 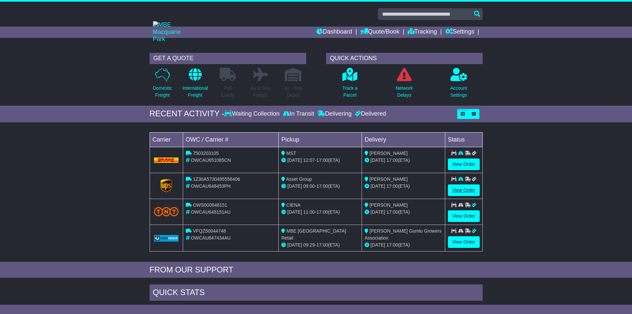 What do you see at coordinates (309, 245) in the screenshot?
I see `span: 09:29` at bounding box center [309, 245].